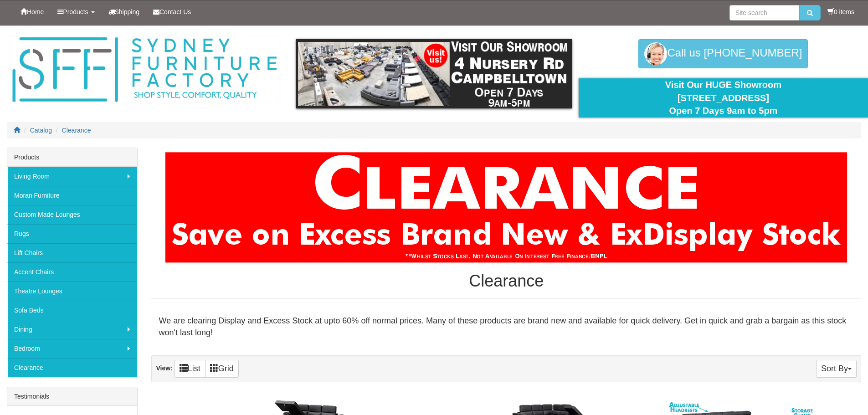 This screenshot has height=415, width=868. I want to click on span: Shipping, so click(127, 12).